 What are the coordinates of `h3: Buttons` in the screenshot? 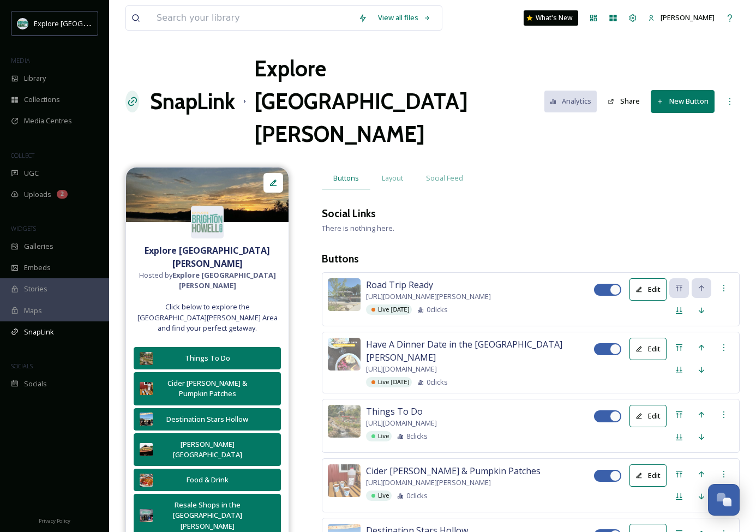 It's located at (531, 258).